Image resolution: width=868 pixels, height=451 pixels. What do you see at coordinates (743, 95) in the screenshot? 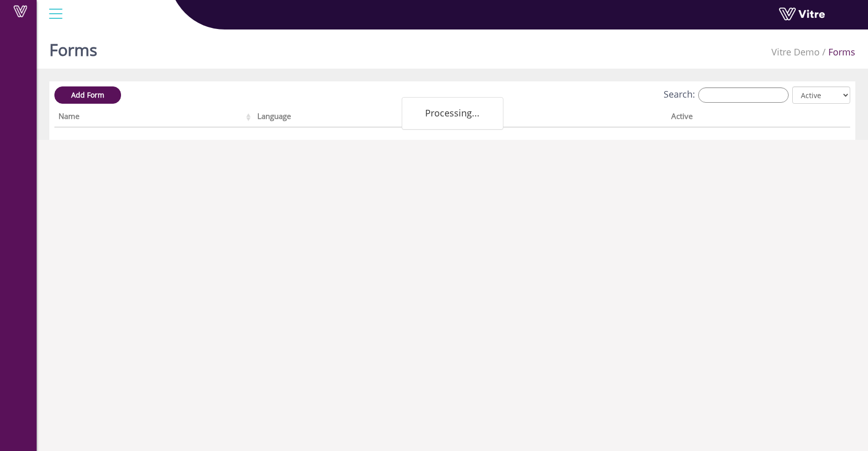
I see `input: Search:` at bounding box center [743, 95].